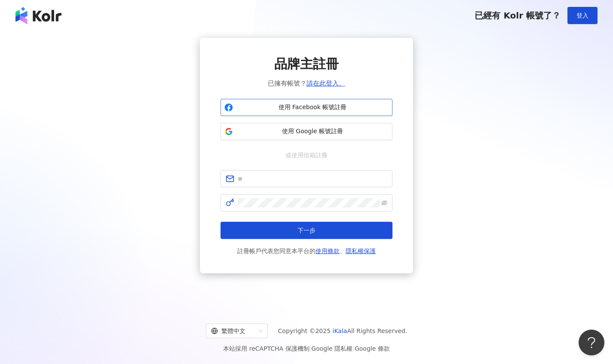  What do you see at coordinates (361, 251) in the screenshot?
I see `a: 隱私權保護` at bounding box center [361, 251].